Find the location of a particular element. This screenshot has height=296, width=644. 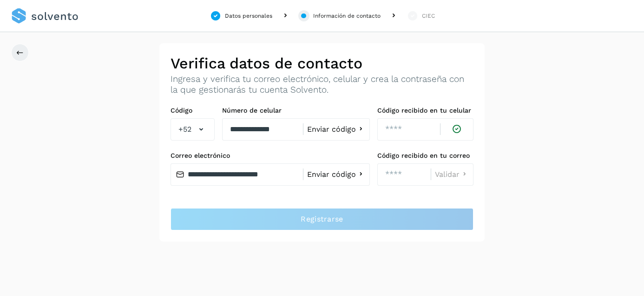

div: Información de contacto is located at coordinates (347, 16).